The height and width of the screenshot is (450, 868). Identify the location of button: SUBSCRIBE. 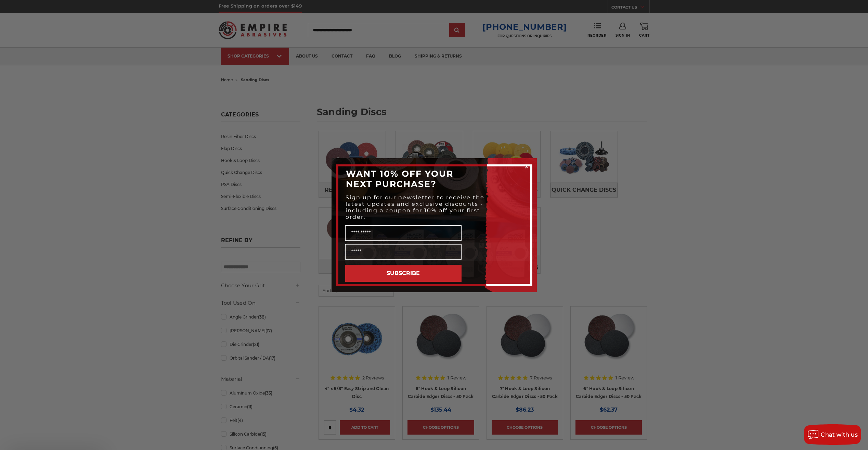
(404, 274).